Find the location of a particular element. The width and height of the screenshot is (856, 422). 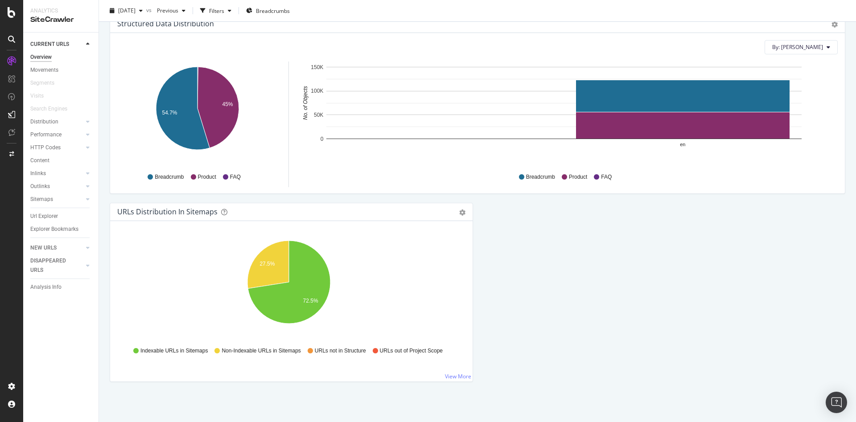

div: Open Intercom Messenger is located at coordinates (836, 403).